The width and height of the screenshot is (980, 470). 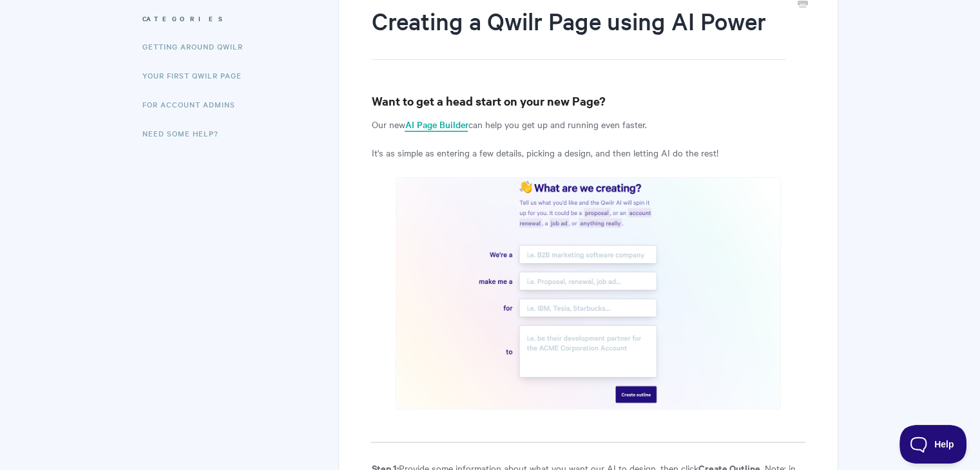 What do you see at coordinates (193, 104) in the screenshot?
I see `a: For Account Admins` at bounding box center [193, 104].